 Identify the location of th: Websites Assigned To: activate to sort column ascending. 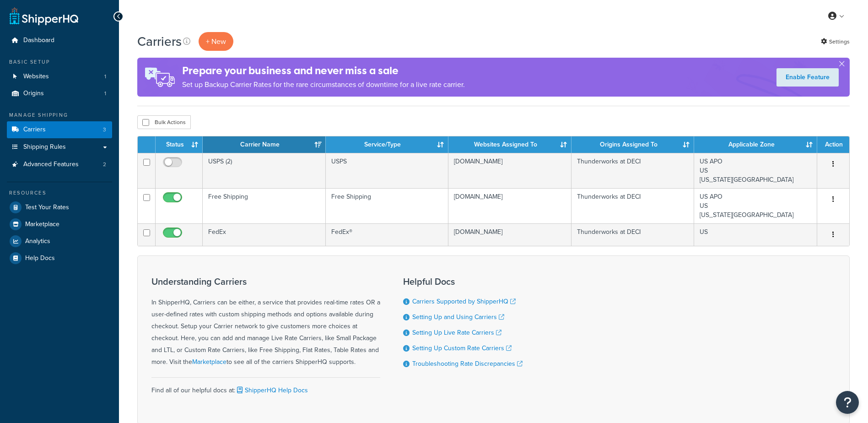
(510, 145).